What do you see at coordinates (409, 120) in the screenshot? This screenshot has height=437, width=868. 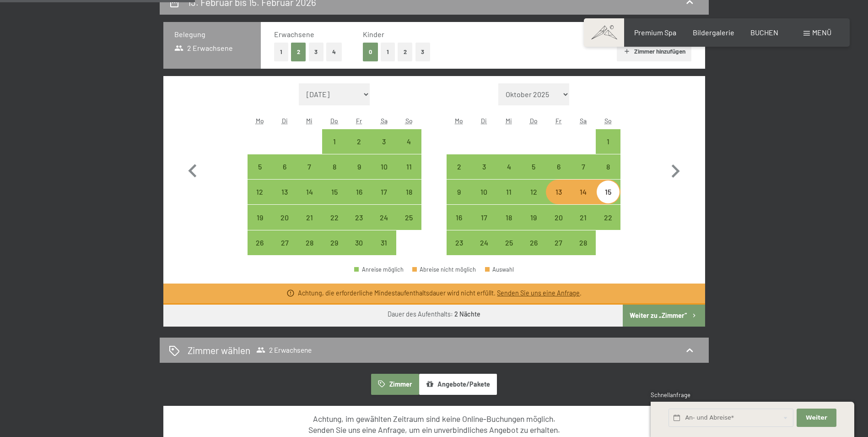 I see `abbr: Sonntag` at bounding box center [409, 120].